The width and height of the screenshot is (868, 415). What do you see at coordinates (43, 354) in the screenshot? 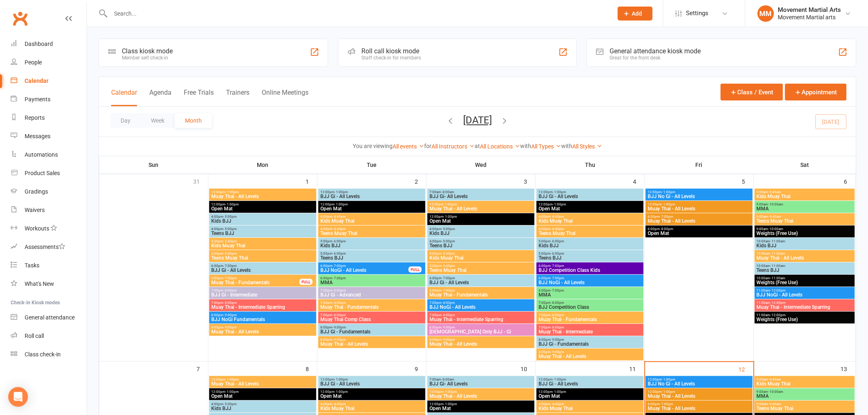
I see `div: Class check-in` at bounding box center [43, 354].